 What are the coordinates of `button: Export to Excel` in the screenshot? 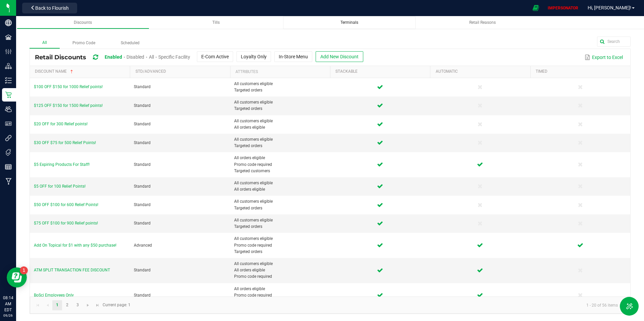 It's located at (604, 57).